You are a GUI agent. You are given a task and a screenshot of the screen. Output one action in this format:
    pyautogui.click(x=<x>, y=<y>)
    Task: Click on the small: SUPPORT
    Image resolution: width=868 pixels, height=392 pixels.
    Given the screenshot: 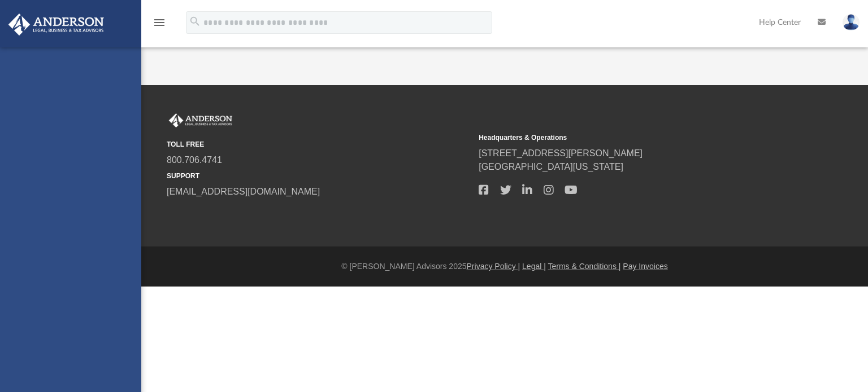 What is the action you would take?
    pyautogui.click(x=319, y=176)
    